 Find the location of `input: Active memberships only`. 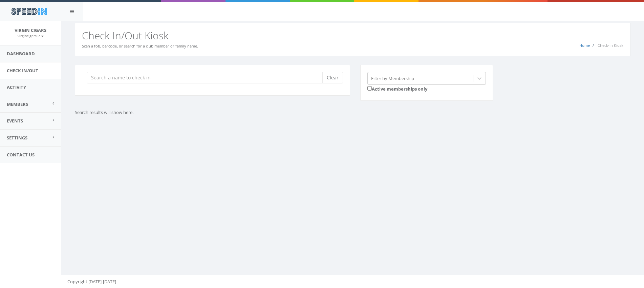

input: Active memberships only is located at coordinates (369, 88).